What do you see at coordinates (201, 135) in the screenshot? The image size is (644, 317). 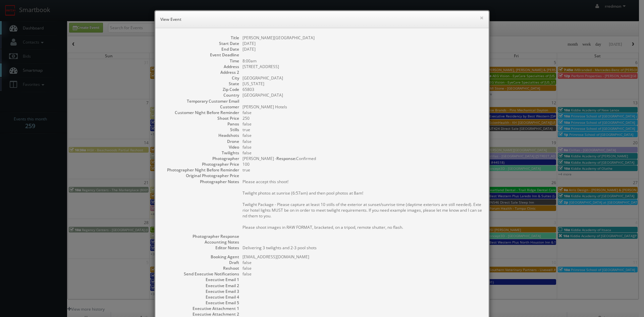 I see `dt: Headshots` at bounding box center [201, 135].